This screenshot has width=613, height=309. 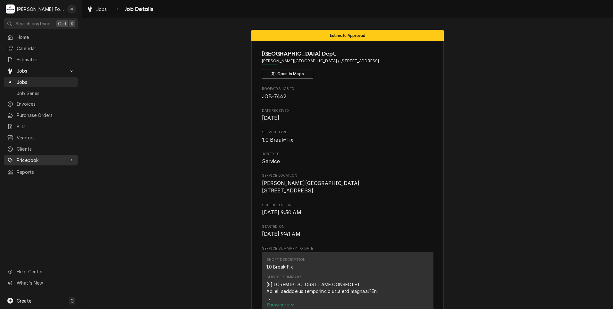 I want to click on span: Service Summary To Date, so click(x=348, y=248).